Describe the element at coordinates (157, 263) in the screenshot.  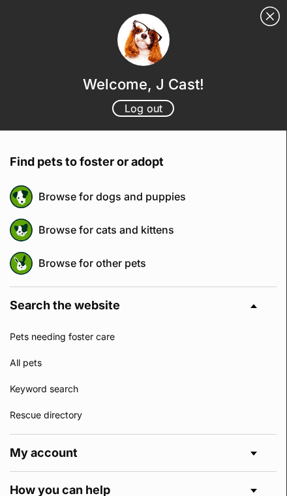
I see `a: Browse for other pets` at that location.